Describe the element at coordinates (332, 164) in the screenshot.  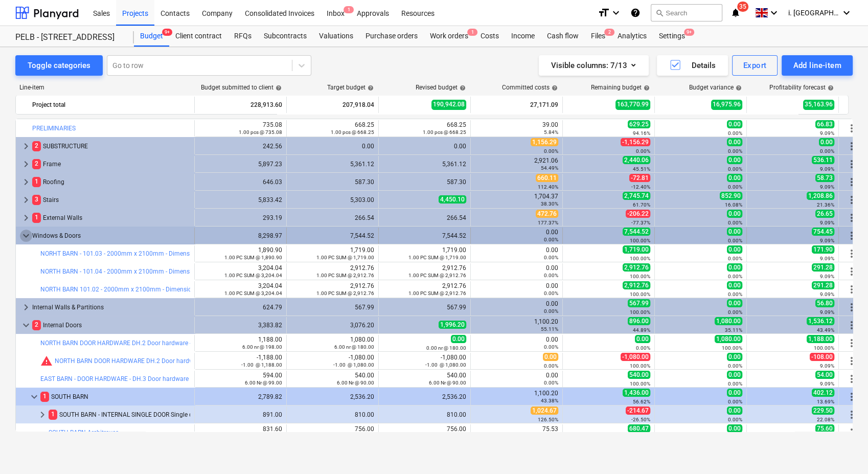
I see `div: 5,361.12` at that location.